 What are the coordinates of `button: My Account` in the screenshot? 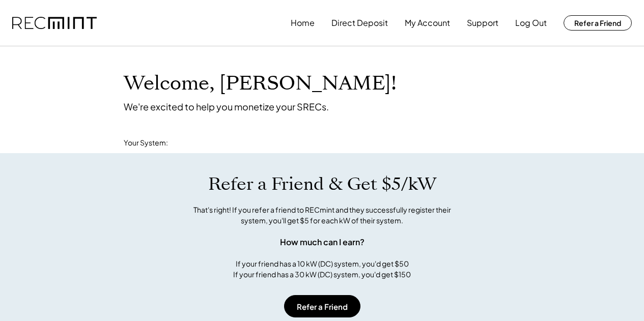 It's located at (427, 23).